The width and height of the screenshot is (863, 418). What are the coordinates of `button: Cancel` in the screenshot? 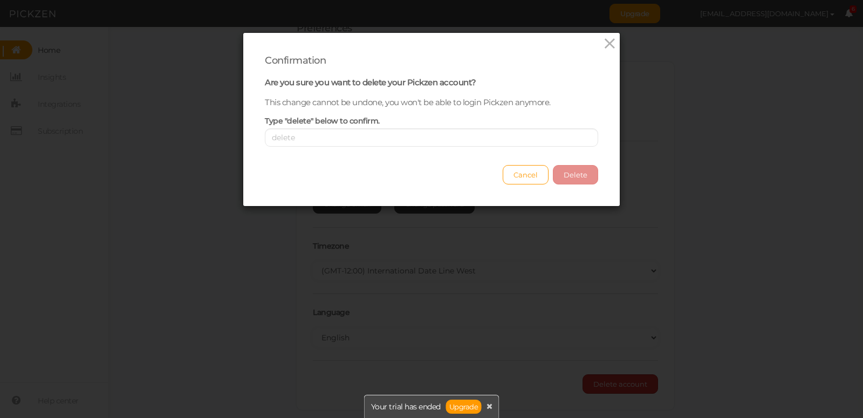 It's located at (526, 175).